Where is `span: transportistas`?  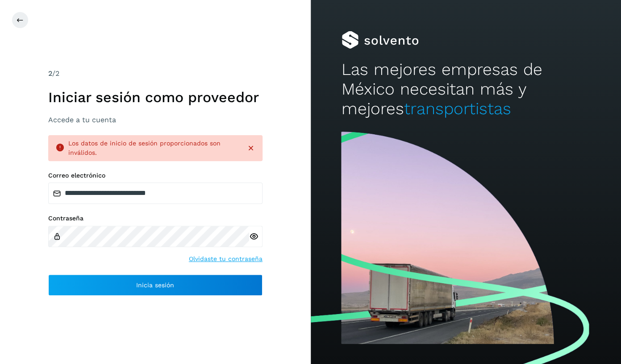 span: transportistas is located at coordinates (458, 108).